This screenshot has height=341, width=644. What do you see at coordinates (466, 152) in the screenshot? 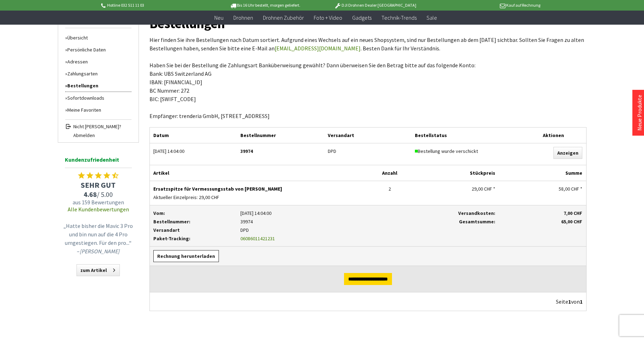
I see `div: Bestellung wurde verschickt` at bounding box center [466, 152].